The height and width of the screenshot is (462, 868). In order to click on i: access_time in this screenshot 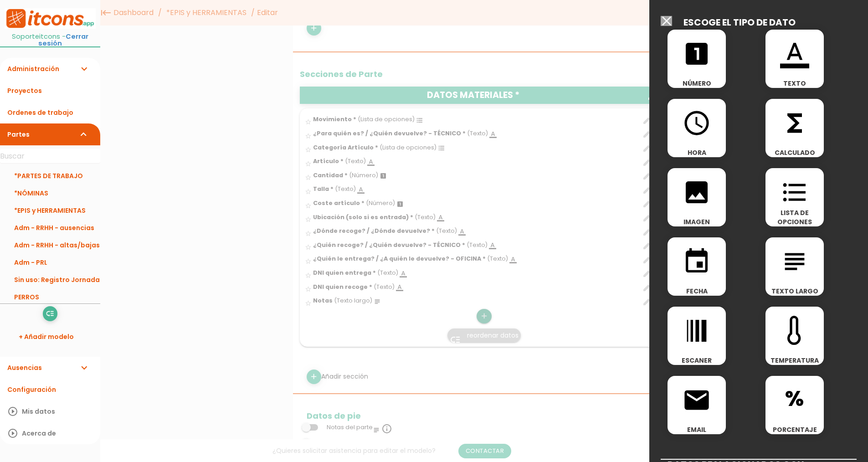, I will do `click(697, 123)`.